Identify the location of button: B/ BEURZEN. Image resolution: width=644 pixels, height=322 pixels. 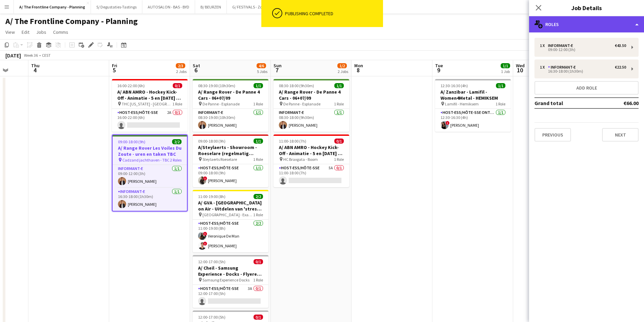
(211, 7).